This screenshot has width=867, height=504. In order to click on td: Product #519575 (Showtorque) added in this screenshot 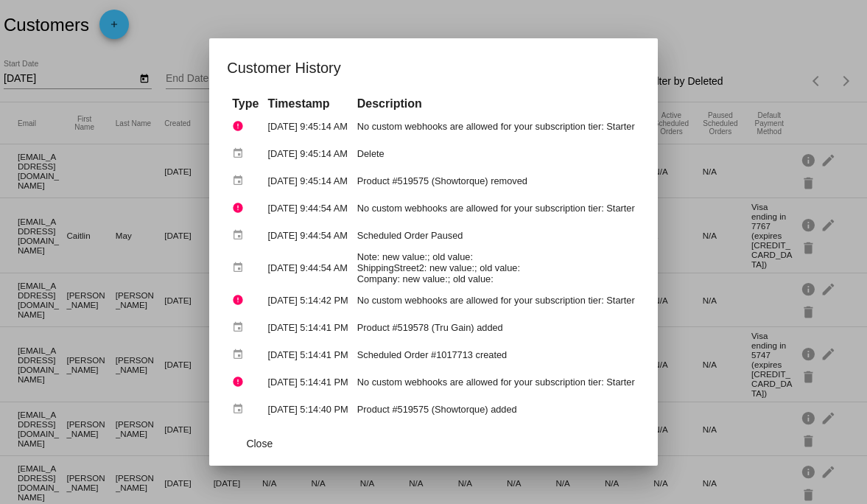, I will do `click(495, 409)`.